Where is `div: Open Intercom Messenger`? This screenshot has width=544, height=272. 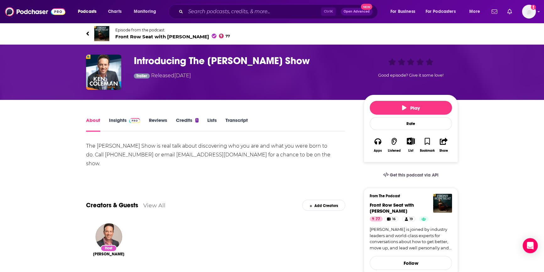 div: Open Intercom Messenger is located at coordinates (530, 246).